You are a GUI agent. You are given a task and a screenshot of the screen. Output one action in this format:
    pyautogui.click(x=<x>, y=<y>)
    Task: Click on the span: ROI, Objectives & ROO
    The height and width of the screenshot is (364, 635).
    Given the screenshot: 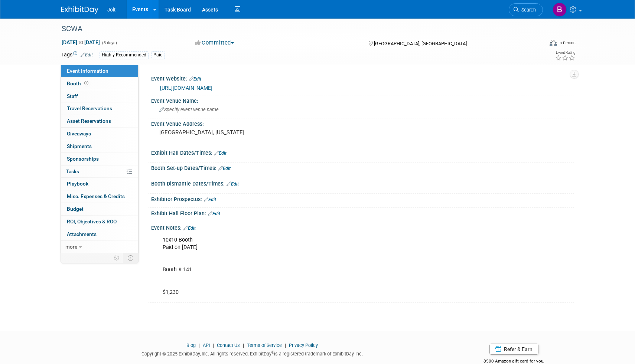 What is the action you would take?
    pyautogui.click(x=92, y=221)
    